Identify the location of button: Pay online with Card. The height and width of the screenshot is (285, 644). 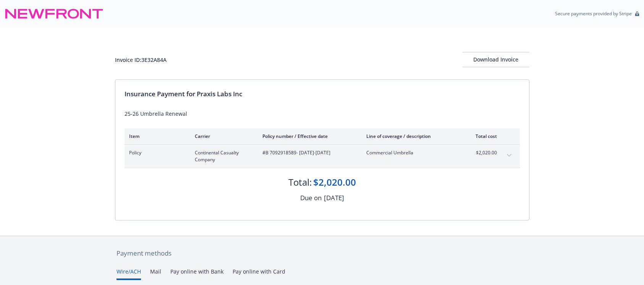
(259, 273).